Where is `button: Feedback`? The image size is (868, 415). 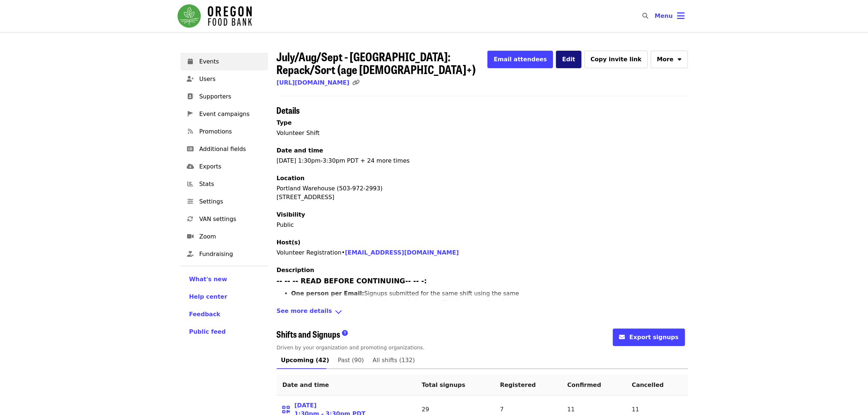
button: Feedback is located at coordinates (205, 314).